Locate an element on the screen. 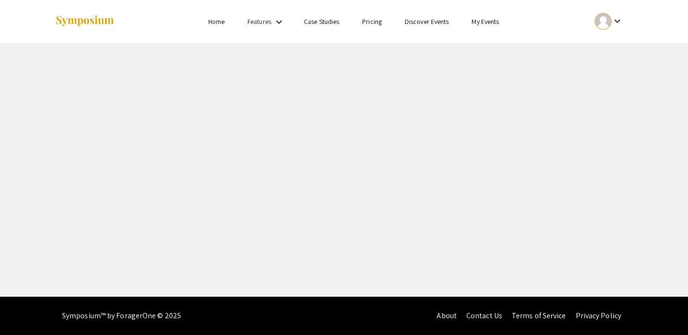  a: Features is located at coordinates (259, 22).